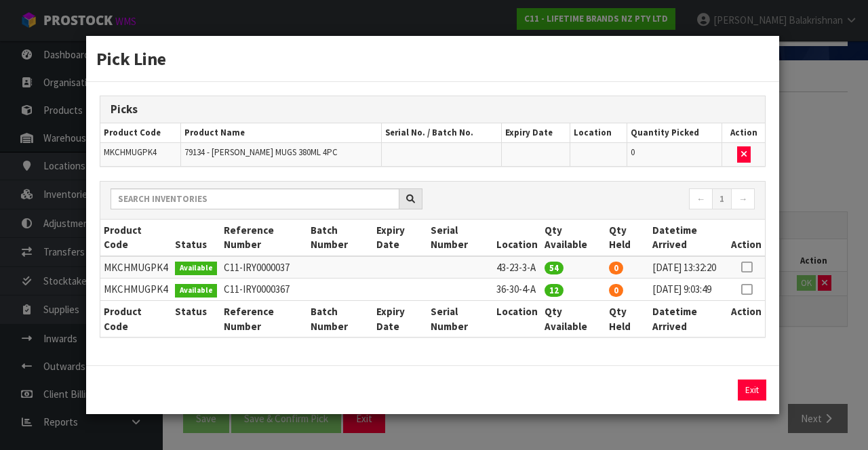  I want to click on button: Exit, so click(752, 390).